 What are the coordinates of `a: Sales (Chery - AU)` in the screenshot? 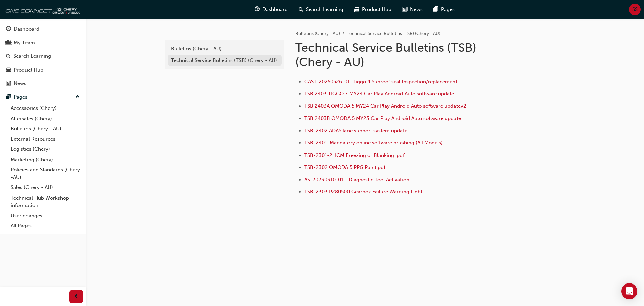 It's located at (45, 187).